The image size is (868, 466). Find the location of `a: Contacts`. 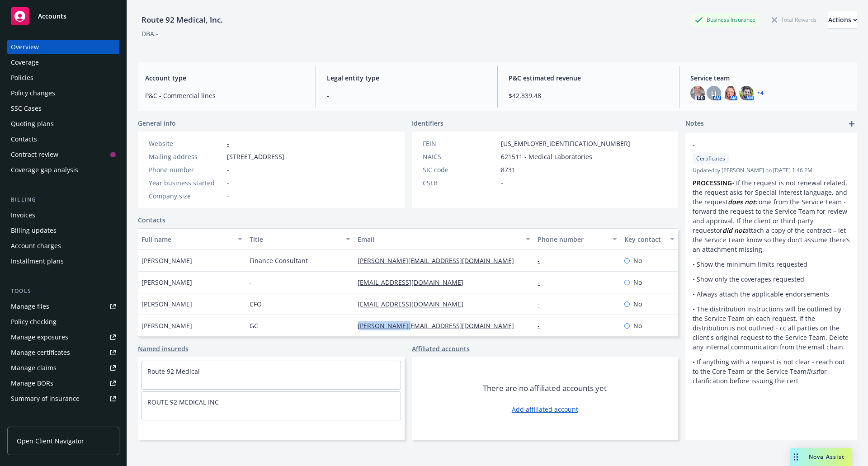

a: Contacts is located at coordinates (151, 219).